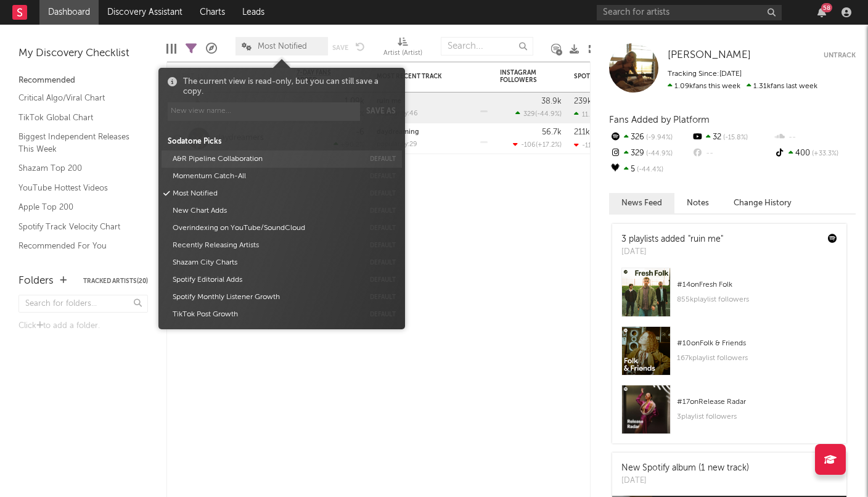  Describe the element at coordinates (642, 203) in the screenshot. I see `button: News Feed` at that location.